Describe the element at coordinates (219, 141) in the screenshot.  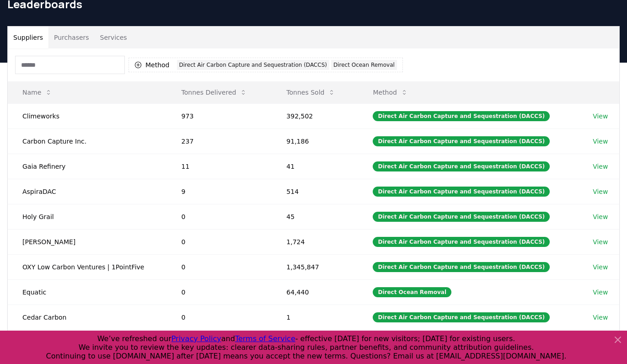
I see `td: 237` at that location.